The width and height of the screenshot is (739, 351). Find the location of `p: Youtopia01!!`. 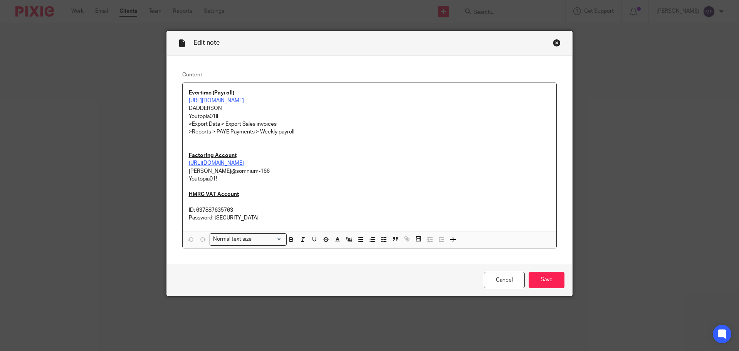

p: Youtopia01!! is located at coordinates (370, 116).